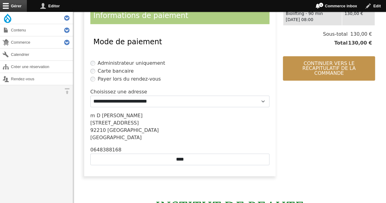 The height and width of the screenshot is (203, 386). I want to click on span: 92210, so click(98, 130).